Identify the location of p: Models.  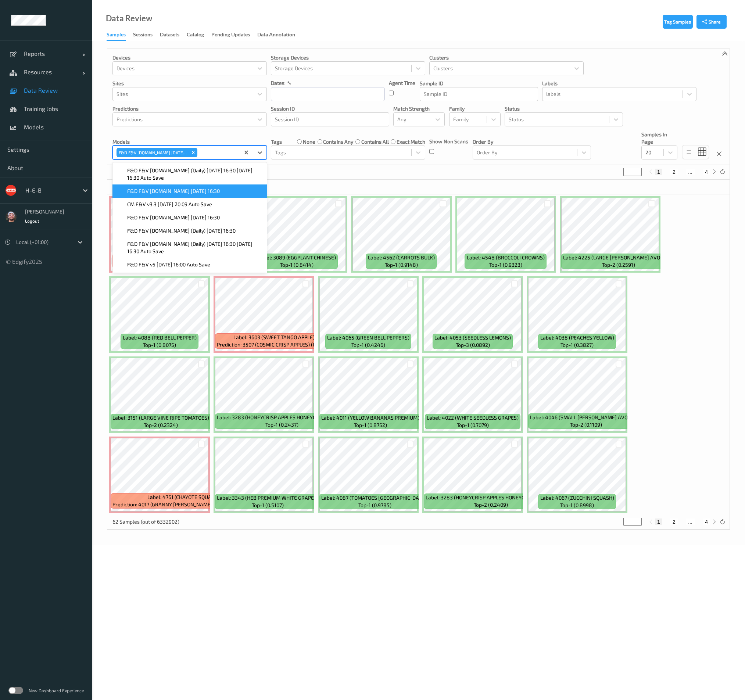
(190, 142).